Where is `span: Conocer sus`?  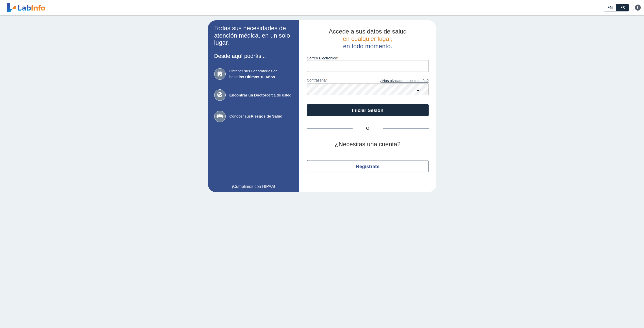 span: Conocer sus is located at coordinates (261, 117).